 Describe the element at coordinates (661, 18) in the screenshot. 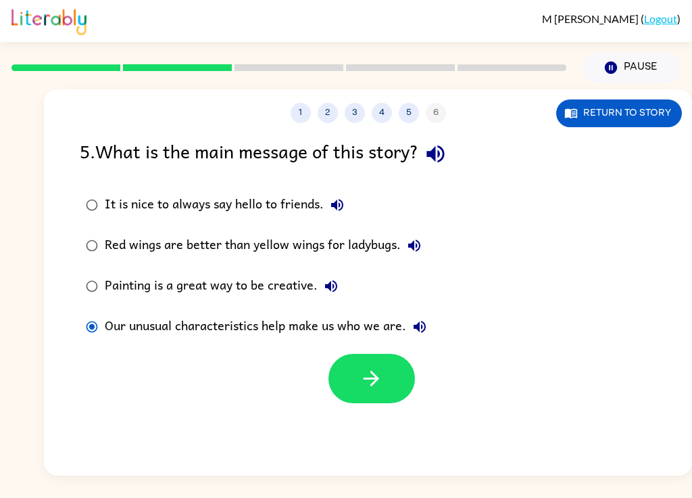

I see `a: Logout` at that location.